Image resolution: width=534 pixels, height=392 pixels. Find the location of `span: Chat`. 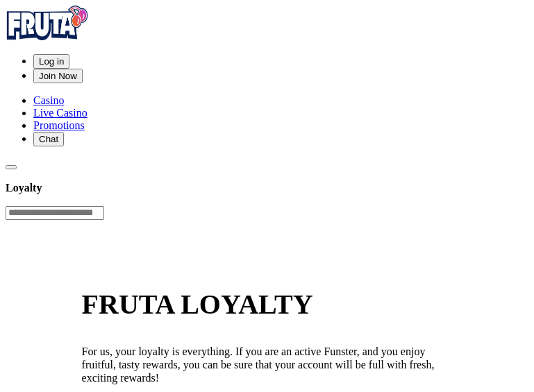

span: Chat is located at coordinates (49, 139).